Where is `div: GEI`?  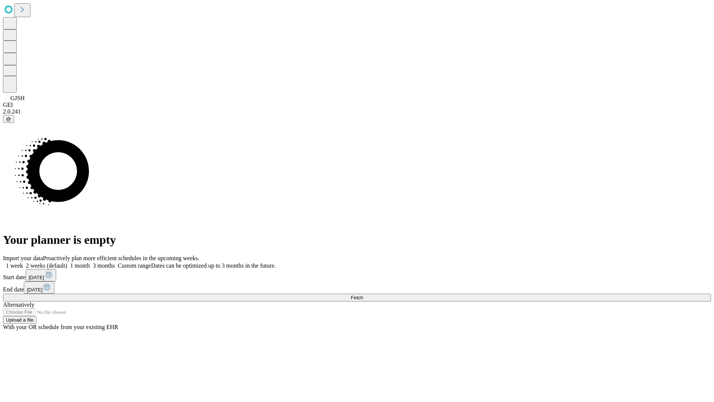 div: GEI is located at coordinates (357, 105).